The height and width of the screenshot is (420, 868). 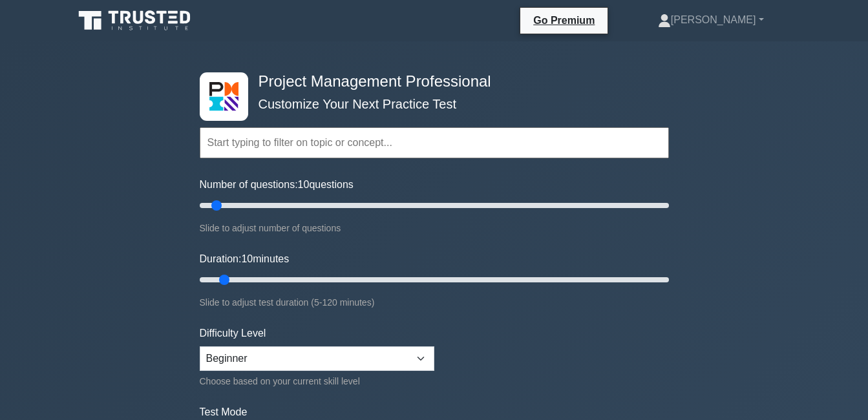 I want to click on h4: Project Management Professional, so click(x=429, y=81).